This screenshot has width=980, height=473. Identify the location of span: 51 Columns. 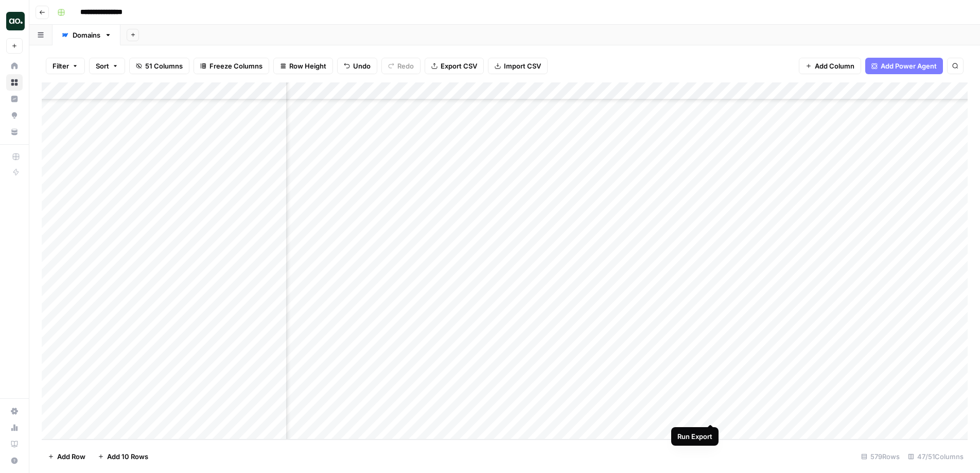
(163, 66).